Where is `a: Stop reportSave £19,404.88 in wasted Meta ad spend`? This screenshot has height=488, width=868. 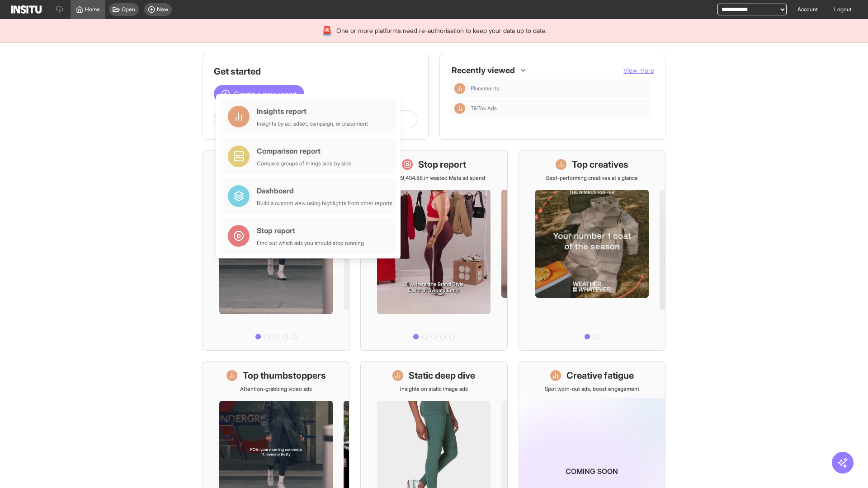 a: Stop reportSave £19,404.88 in wasted Meta ad spend is located at coordinates (433, 250).